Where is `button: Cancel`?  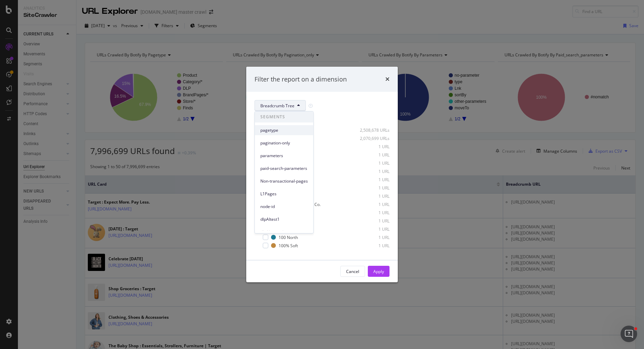
button: Cancel is located at coordinates (353, 272).